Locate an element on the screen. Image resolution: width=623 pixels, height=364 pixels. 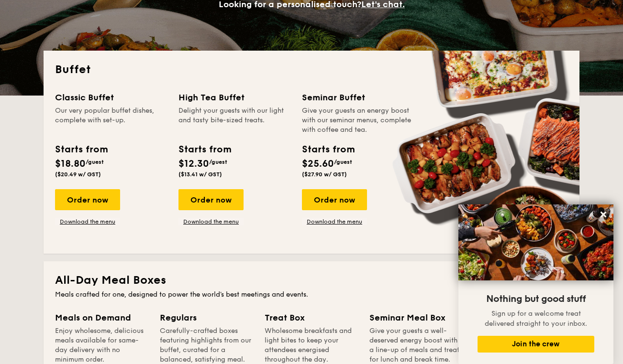
div: Treat Box is located at coordinates (311, 318).